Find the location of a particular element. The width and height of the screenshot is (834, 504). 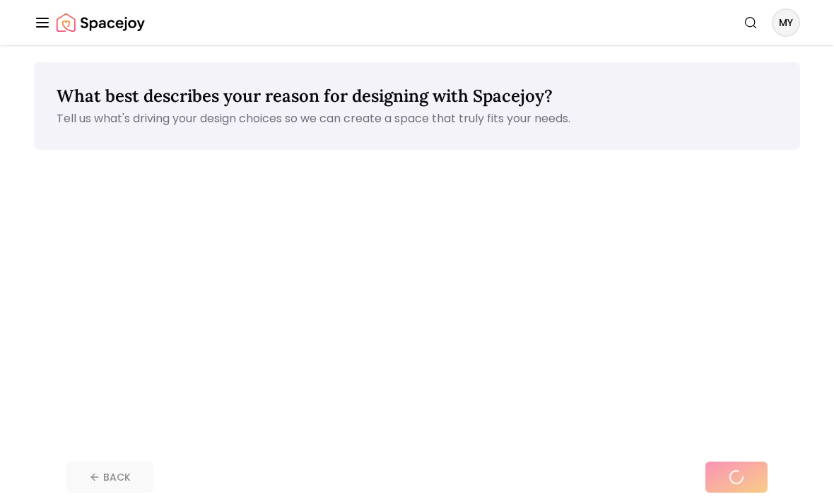

span: MY is located at coordinates (787, 22).